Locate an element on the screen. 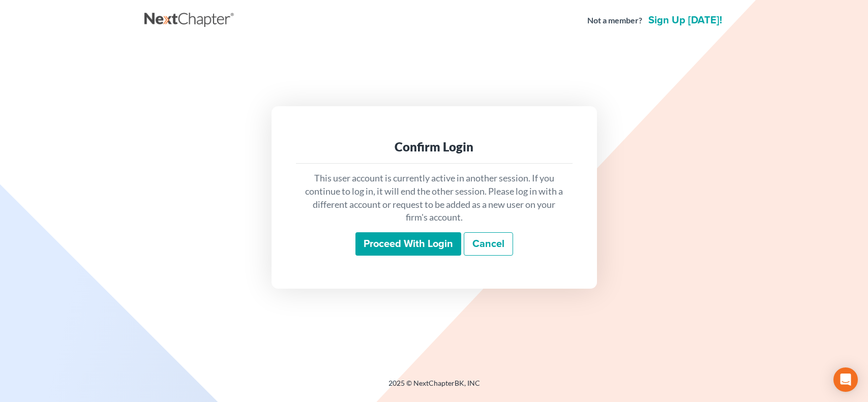 The height and width of the screenshot is (402, 868). div: Open Intercom Messenger is located at coordinates (846, 380).